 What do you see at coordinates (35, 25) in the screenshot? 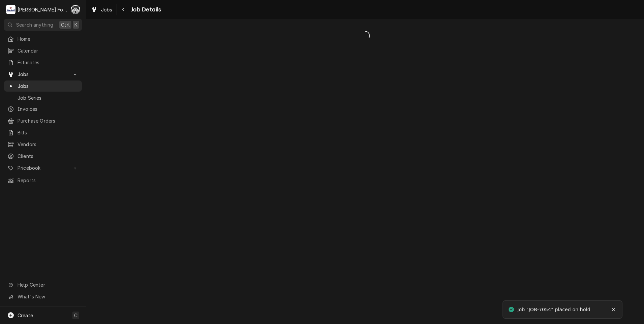
I see `span: Search anything` at bounding box center [35, 25].